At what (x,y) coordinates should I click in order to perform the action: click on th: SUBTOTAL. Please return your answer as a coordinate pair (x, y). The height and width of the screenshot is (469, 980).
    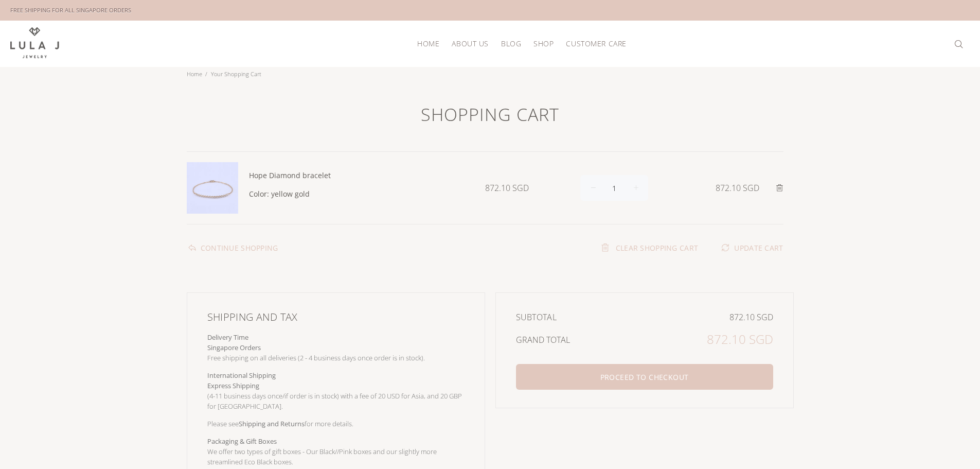
    Looking at the image, I should click on (573, 317).